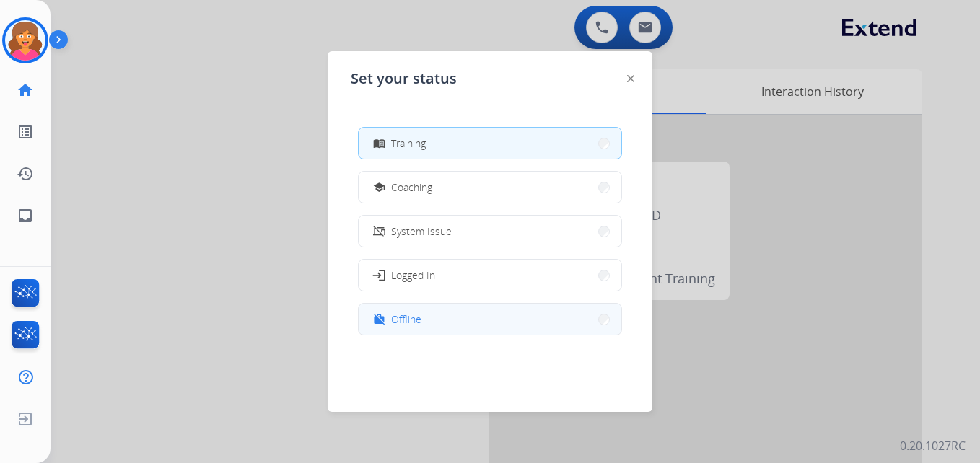 The image size is (980, 463). Describe the element at coordinates (379, 143) in the screenshot. I see `mat-icon: menu_book` at that location.